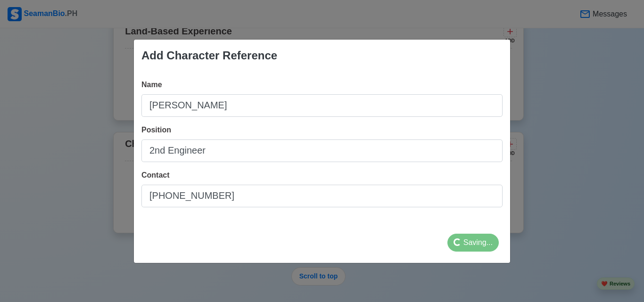 This screenshot has height=302, width=644. Describe the element at coordinates (473, 243) in the screenshot. I see `button: Saving...` at that location.